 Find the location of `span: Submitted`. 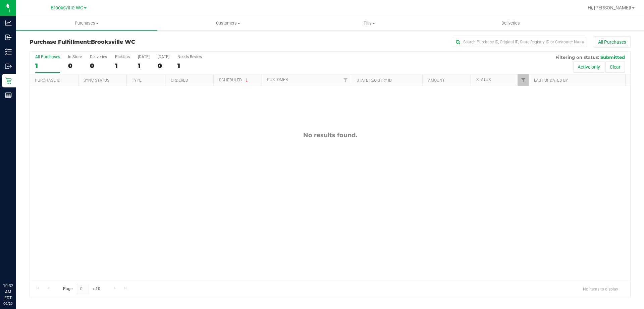

span: Submitted is located at coordinates (612, 57).